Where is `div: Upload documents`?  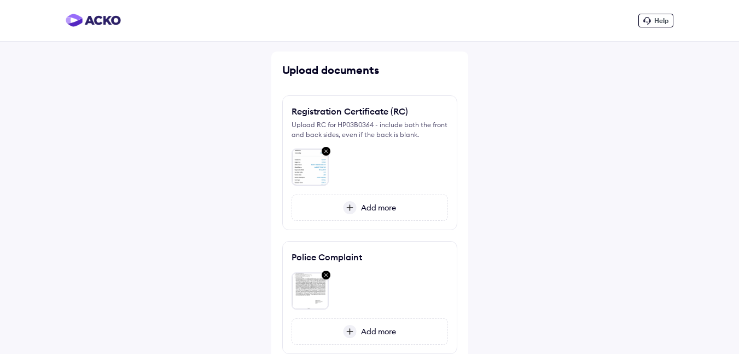 div: Upload documents is located at coordinates (370, 70).